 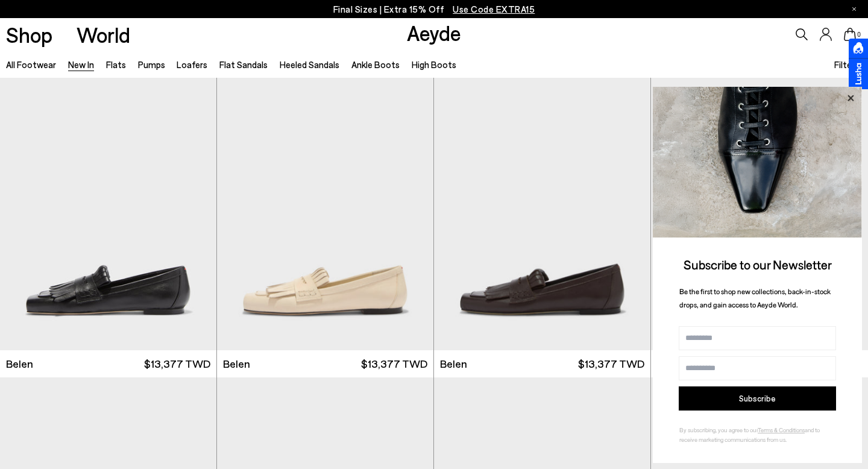 What do you see at coordinates (151, 64) in the screenshot?
I see `a: Pumps` at bounding box center [151, 64].